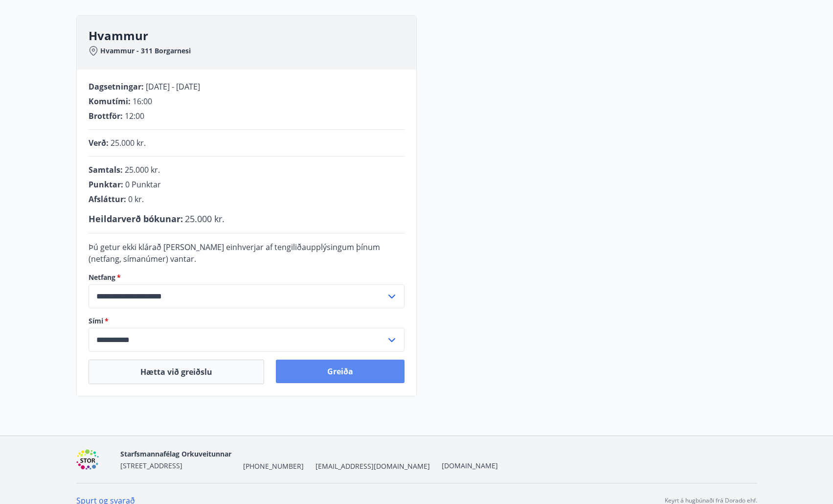 Image resolution: width=833 pixels, height=504 pixels. I want to click on span: 16:00, so click(142, 101).